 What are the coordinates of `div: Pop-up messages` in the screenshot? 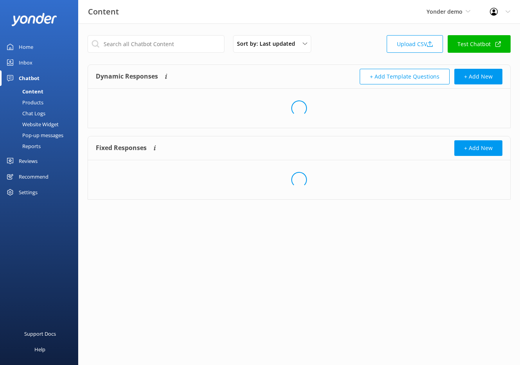 It's located at (34, 135).